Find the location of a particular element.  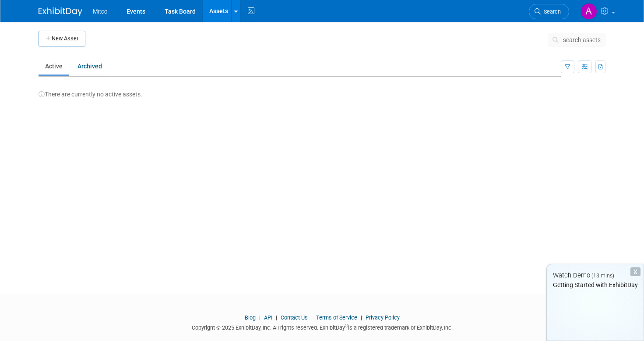

img: ExhibitDay is located at coordinates (60, 12).